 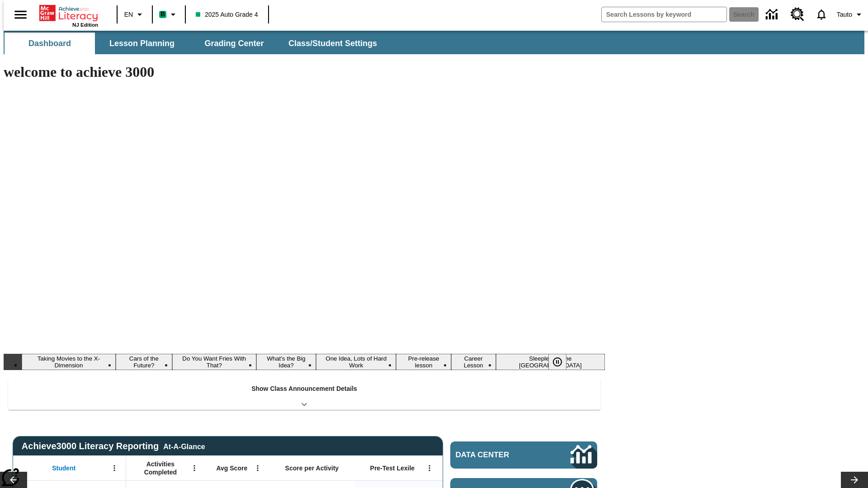 I want to click on button: Lesson Planning, so click(x=142, y=43).